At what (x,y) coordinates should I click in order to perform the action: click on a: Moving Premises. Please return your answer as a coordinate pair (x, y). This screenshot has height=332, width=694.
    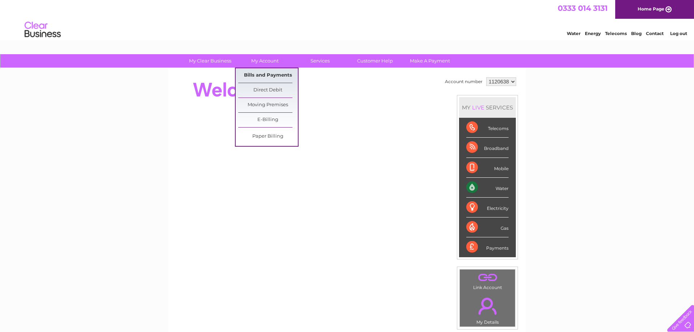
    Looking at the image, I should click on (268, 105).